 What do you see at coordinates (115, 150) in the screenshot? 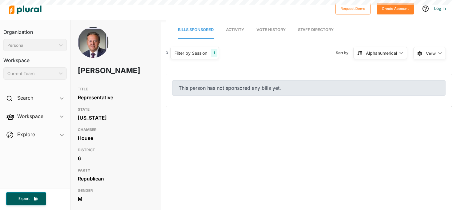
I see `h3: DISTRICT` at bounding box center [115, 150].